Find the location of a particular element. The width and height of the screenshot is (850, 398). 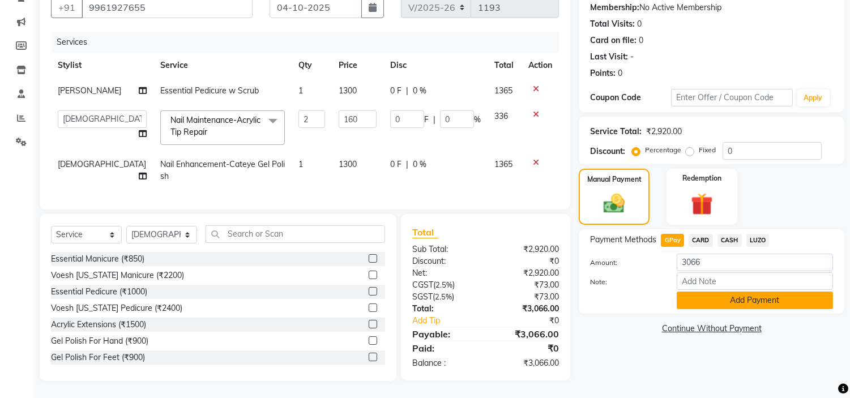

a: Continue Without Payment is located at coordinates (711, 328).